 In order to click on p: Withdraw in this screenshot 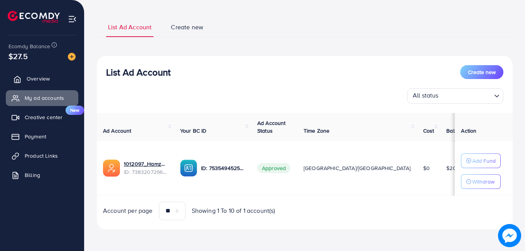, I will do `click(483, 182)`.